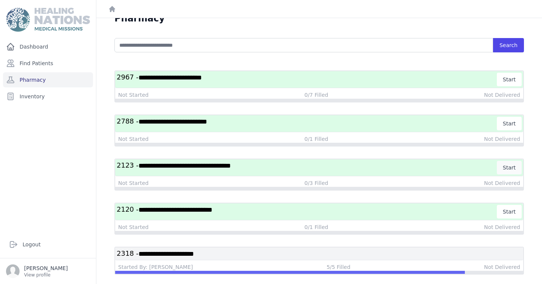 The height and width of the screenshot is (284, 542). What do you see at coordinates (46, 275) in the screenshot?
I see `p: View profile` at bounding box center [46, 275].